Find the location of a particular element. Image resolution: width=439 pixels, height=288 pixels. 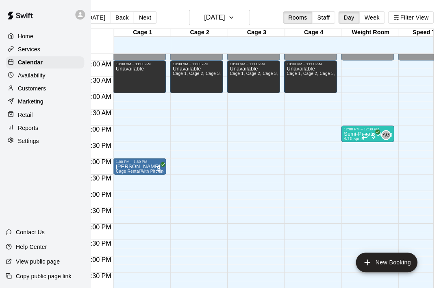

a: Calendar is located at coordinates (46, 62).